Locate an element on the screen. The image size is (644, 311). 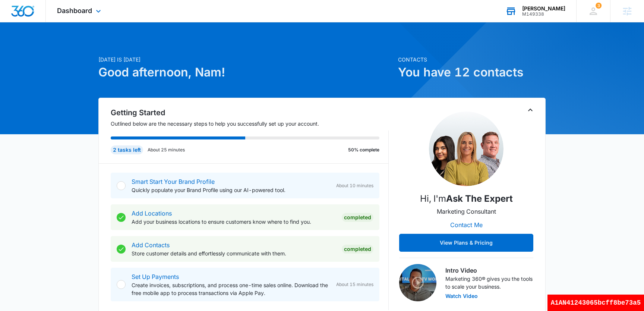
button: Toggle Collapse is located at coordinates (530, 110).